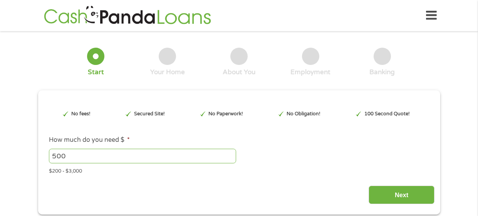 This screenshot has height=216, width=478. I want to click on div: Your Home, so click(168, 72).